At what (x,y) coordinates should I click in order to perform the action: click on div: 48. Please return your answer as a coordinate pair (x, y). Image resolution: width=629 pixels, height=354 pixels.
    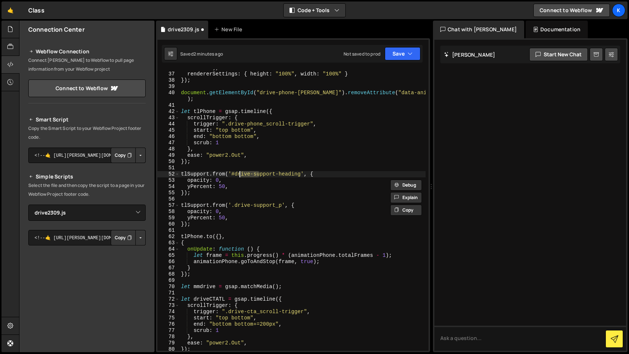
    Looking at the image, I should click on (168, 149).